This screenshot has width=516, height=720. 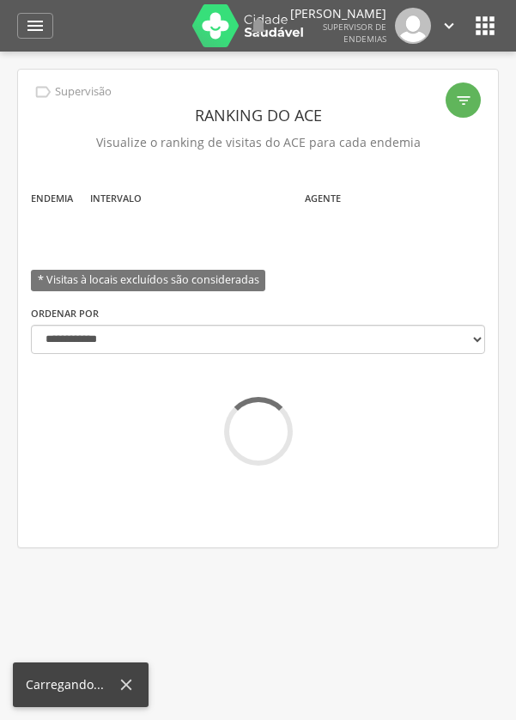 I want to click on label: Endemia, so click(x=52, y=198).